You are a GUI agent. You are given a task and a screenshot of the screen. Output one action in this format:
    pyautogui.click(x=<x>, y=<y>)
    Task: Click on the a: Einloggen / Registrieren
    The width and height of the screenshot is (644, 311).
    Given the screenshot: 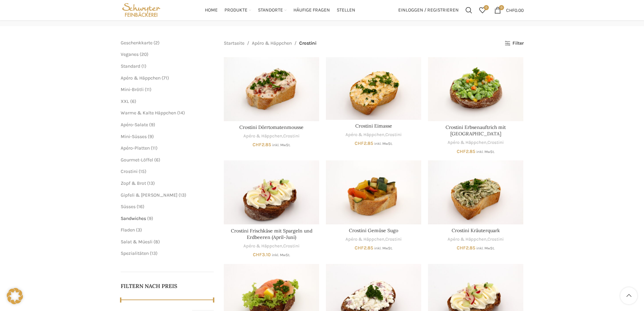 What is the action you would take?
    pyautogui.click(x=428, y=10)
    